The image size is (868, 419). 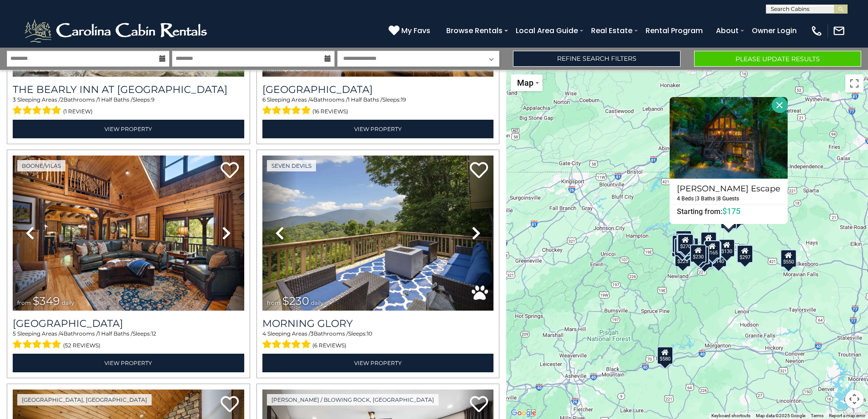 What do you see at coordinates (781, 416) in the screenshot?
I see `span: Map data ©2025 Google` at bounding box center [781, 416].